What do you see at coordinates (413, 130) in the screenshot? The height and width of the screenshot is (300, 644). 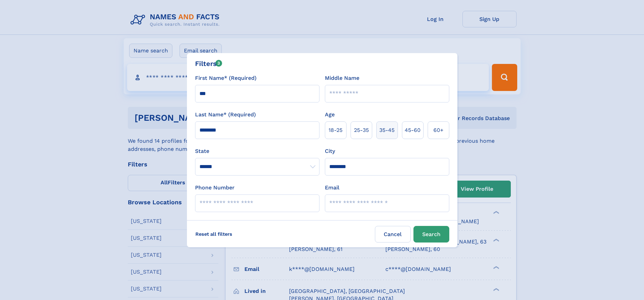 I see `span: 45‑60` at bounding box center [413, 130].